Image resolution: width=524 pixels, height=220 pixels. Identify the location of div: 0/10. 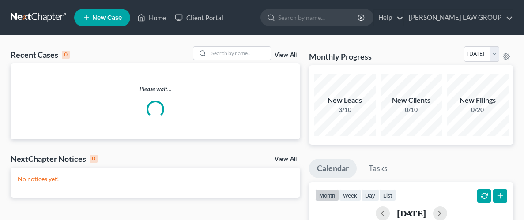
(411, 110).